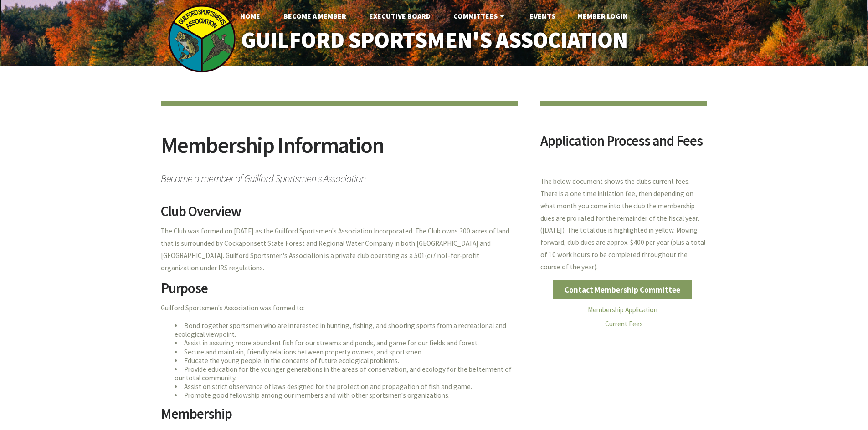  Describe the element at coordinates (602, 16) in the screenshot. I see `a: Member Login` at that location.